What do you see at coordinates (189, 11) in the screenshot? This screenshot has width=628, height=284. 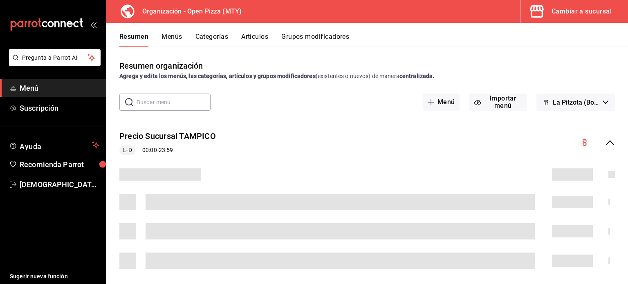 I see `h3: Organización - Open Pizza (MTY)` at bounding box center [189, 11].